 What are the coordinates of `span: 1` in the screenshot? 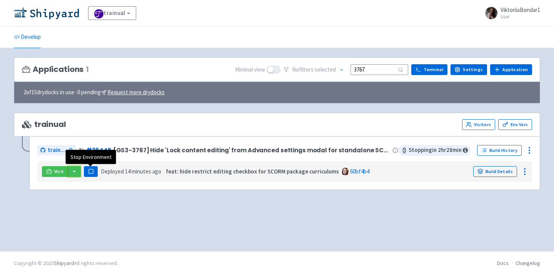 It's located at (87, 69).